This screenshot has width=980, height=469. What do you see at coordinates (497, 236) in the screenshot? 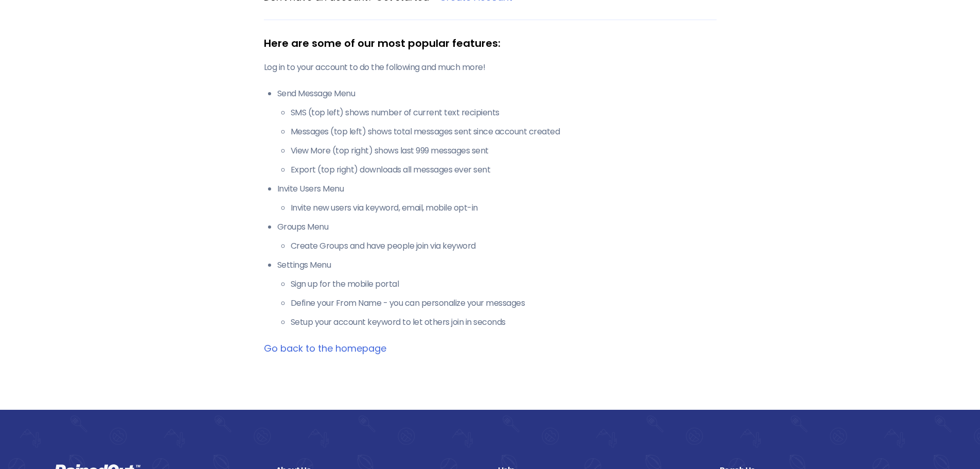
I see `li: Groups Menu` at bounding box center [497, 236].